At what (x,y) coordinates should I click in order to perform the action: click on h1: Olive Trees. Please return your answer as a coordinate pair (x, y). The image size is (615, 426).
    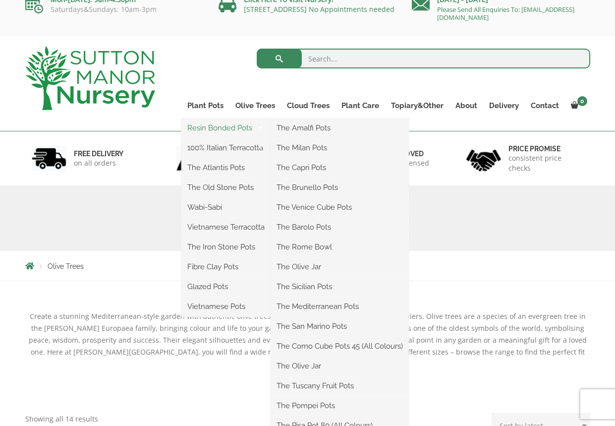
    Looking at the image, I should click on (308, 218).